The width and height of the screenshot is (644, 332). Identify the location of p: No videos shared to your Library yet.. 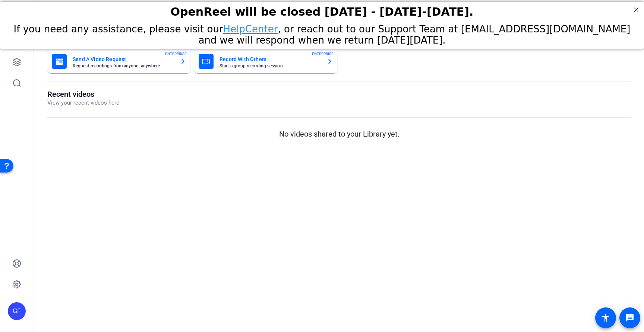
(339, 134).